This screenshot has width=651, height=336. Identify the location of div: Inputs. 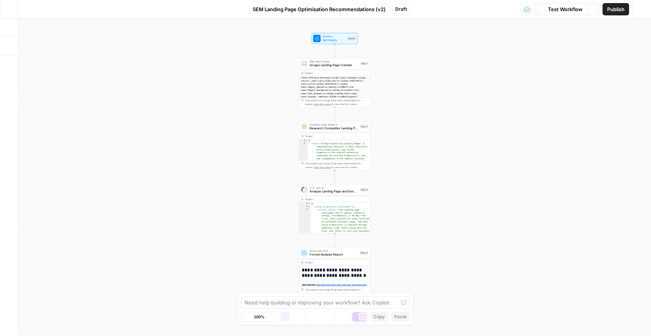
(351, 38).